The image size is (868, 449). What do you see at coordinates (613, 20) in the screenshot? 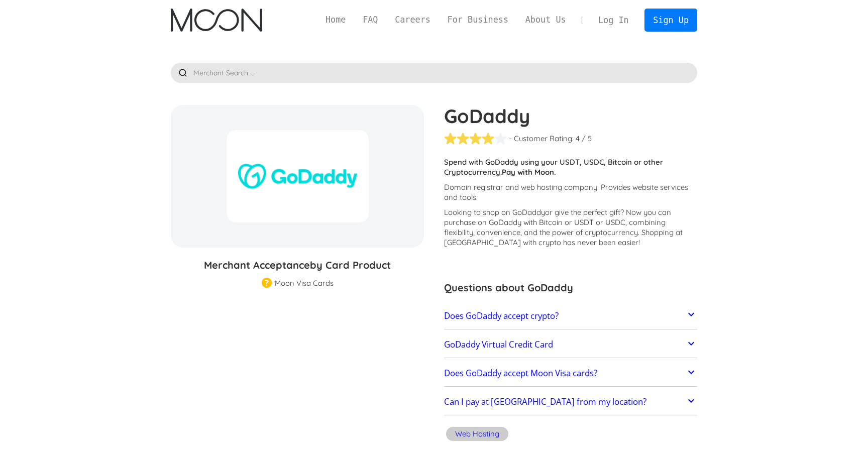
I see `a: Log In` at bounding box center [613, 20].